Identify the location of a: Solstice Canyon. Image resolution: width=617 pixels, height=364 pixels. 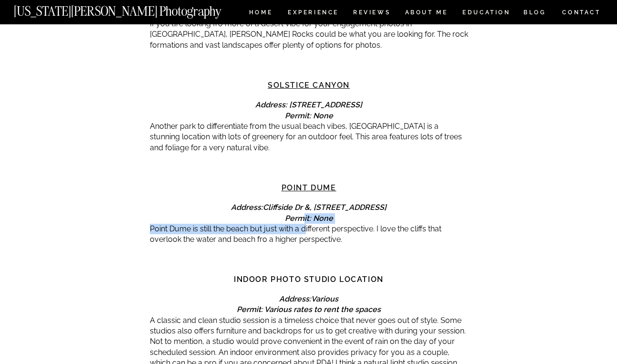
(309, 85).